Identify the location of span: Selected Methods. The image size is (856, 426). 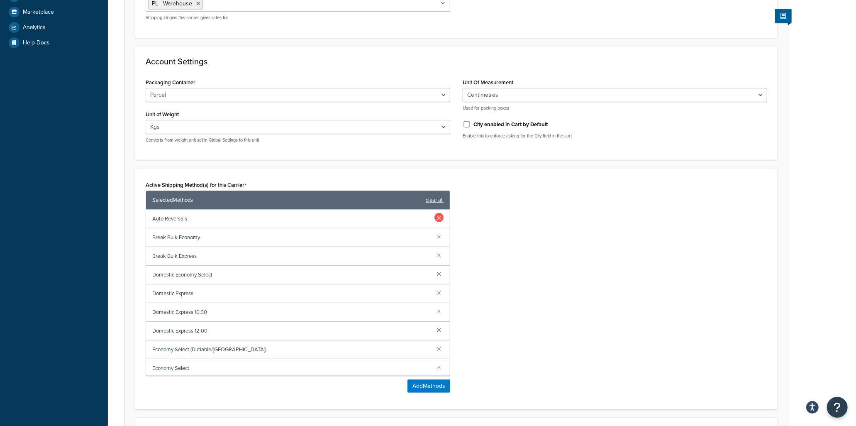
(287, 200).